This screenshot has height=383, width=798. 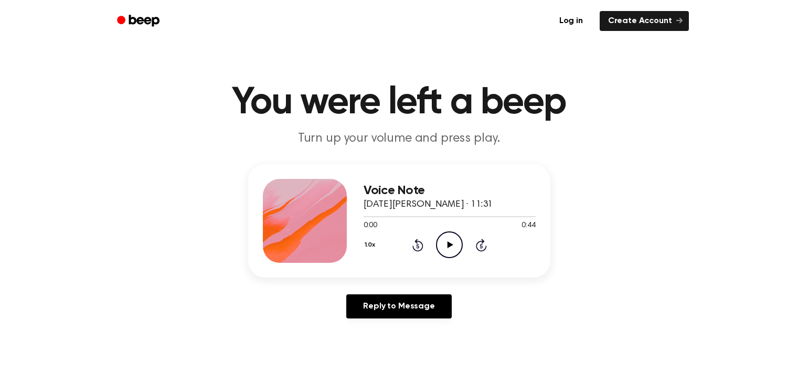 What do you see at coordinates (371, 245) in the screenshot?
I see `button: 1.0x` at bounding box center [371, 245].